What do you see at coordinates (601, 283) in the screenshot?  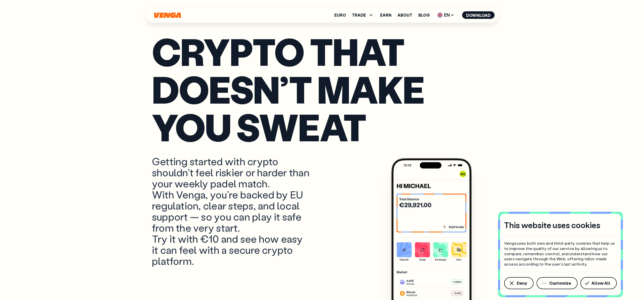 I see `span: Allow All` at bounding box center [601, 283].